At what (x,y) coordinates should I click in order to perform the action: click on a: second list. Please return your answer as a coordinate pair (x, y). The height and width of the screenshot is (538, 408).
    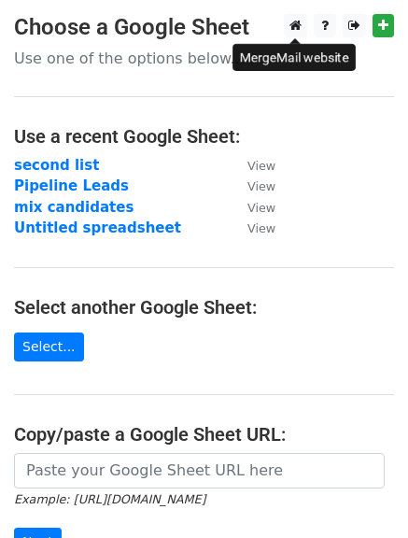
    Looking at the image, I should click on (56, 165).